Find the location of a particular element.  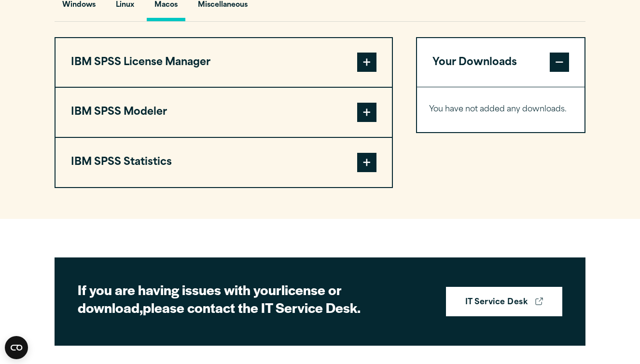

a: IT Service Desk is located at coordinates (504, 302).